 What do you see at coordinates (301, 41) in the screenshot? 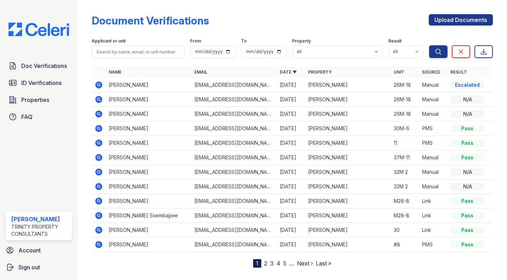
I see `label: Property` at bounding box center [301, 41].